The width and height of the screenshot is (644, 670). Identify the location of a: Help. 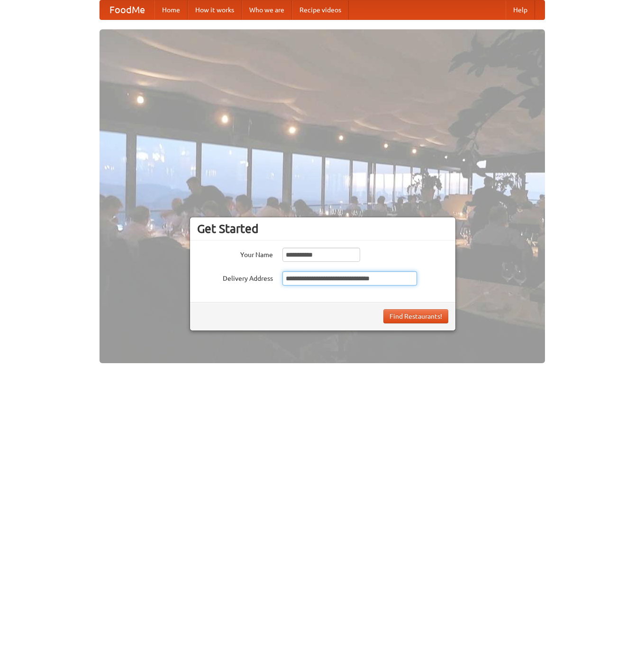
(520, 10).